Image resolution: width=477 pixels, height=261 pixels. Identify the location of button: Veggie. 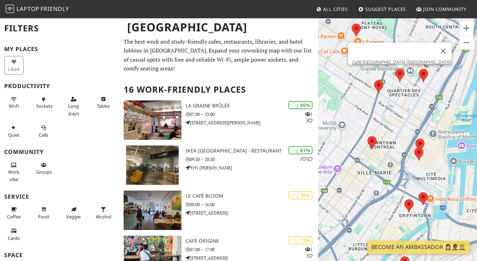
(73, 213).